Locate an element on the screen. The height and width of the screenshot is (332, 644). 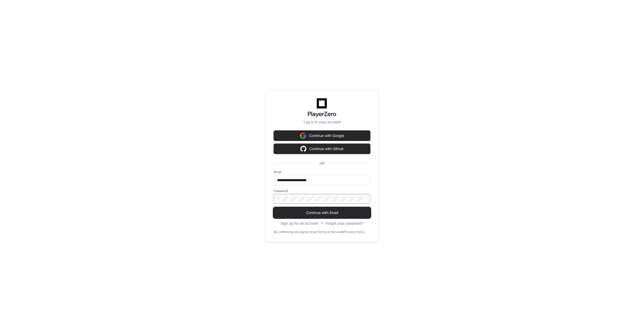
a: Privacy Policy. is located at coordinates (354, 232).